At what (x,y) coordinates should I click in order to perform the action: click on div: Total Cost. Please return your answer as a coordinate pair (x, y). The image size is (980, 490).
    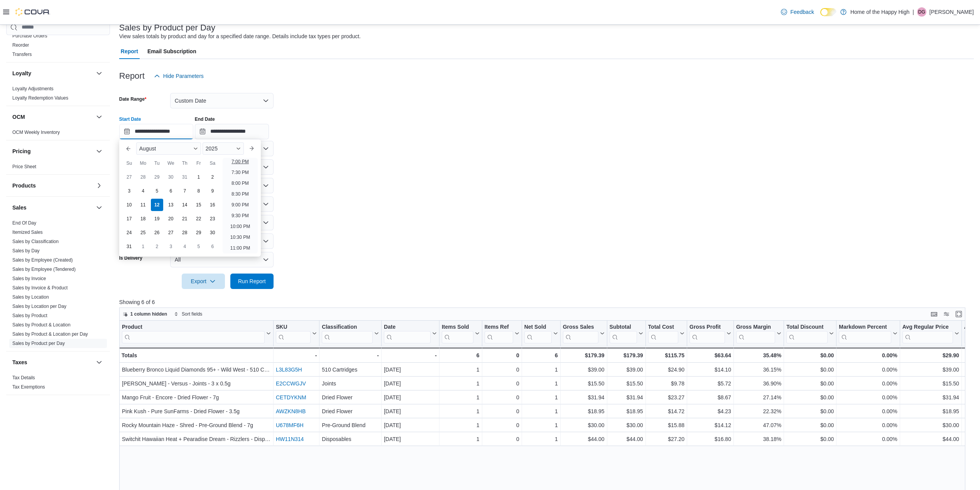
    Looking at the image, I should click on (663, 327).